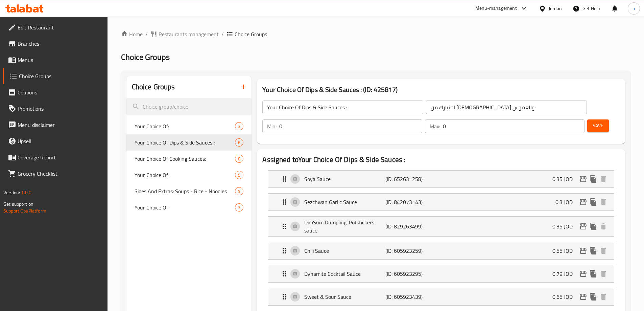 This screenshot has width=644, height=311. I want to click on span: Coupons, so click(59, 92).